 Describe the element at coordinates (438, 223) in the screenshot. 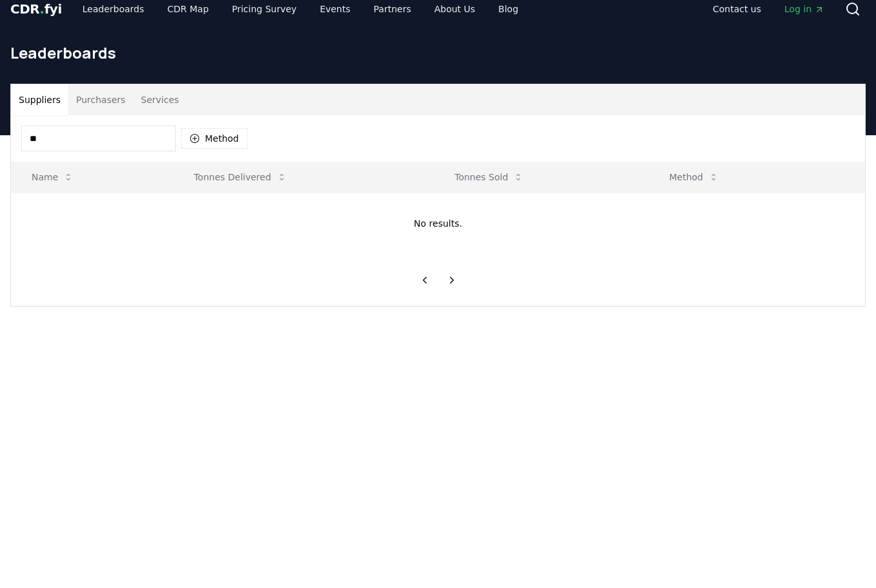

I see `td: No results.` at that location.